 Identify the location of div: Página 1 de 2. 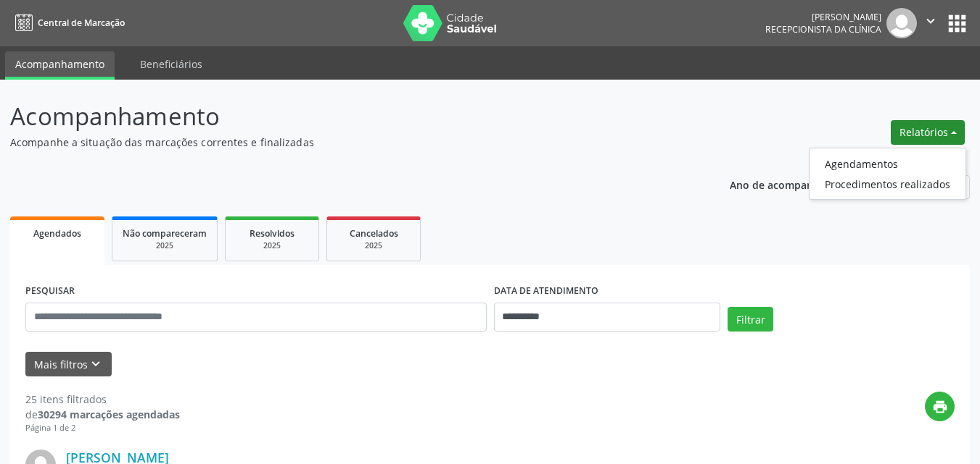
(102, 428).